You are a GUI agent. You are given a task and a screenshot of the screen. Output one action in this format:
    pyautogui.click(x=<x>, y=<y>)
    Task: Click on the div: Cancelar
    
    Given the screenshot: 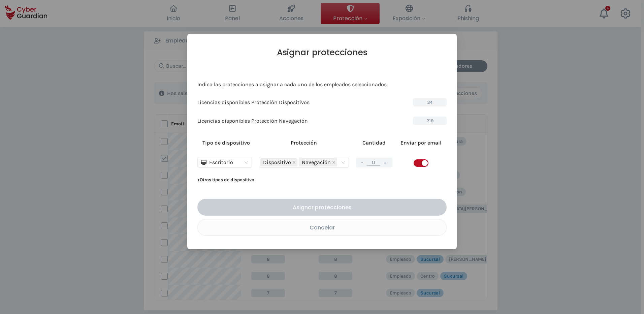 What is the action you would take?
    pyautogui.click(x=322, y=227)
    